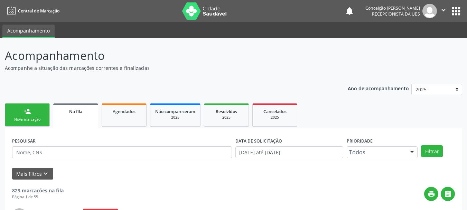 The image size is (467, 210). I want to click on div: person_add, so click(27, 111).